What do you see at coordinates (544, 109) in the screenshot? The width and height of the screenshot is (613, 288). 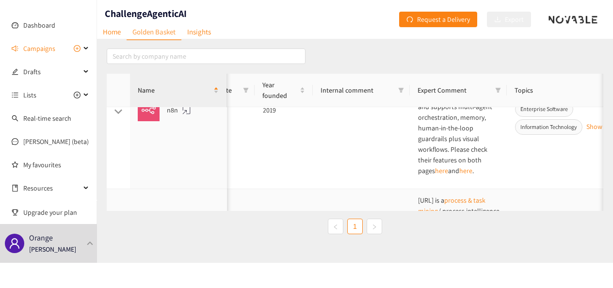 I see `span: Enterprise Software` at bounding box center [544, 109].